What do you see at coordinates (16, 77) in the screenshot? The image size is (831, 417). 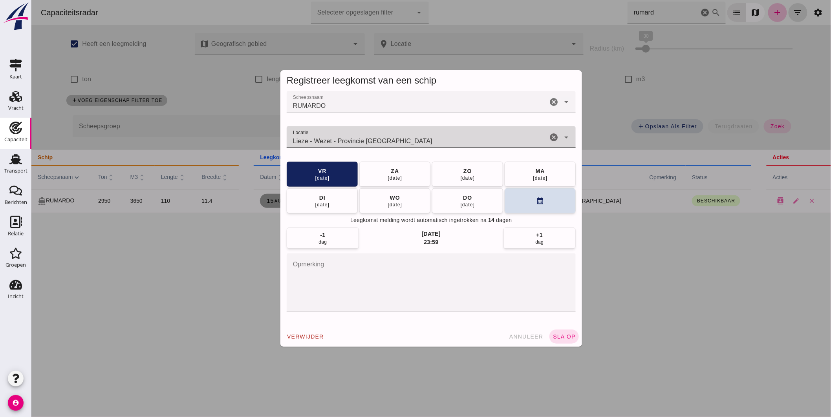 I see `div: Kaart` at bounding box center [16, 77].